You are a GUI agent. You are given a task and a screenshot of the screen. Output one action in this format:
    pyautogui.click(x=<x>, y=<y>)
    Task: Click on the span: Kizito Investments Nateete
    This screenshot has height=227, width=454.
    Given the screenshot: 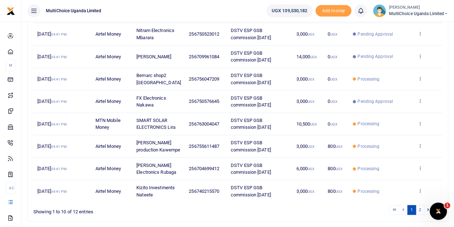 What is the action you would take?
    pyautogui.click(x=156, y=191)
    